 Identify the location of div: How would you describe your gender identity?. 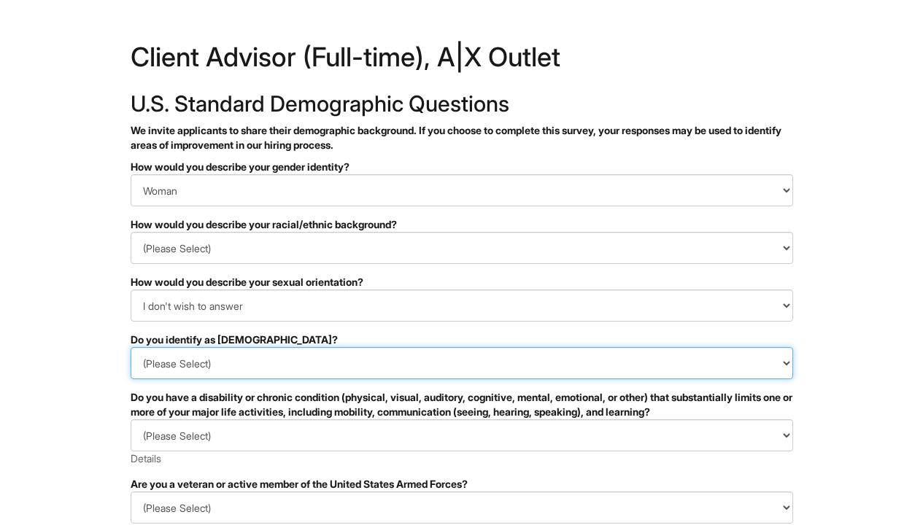
(462, 167).